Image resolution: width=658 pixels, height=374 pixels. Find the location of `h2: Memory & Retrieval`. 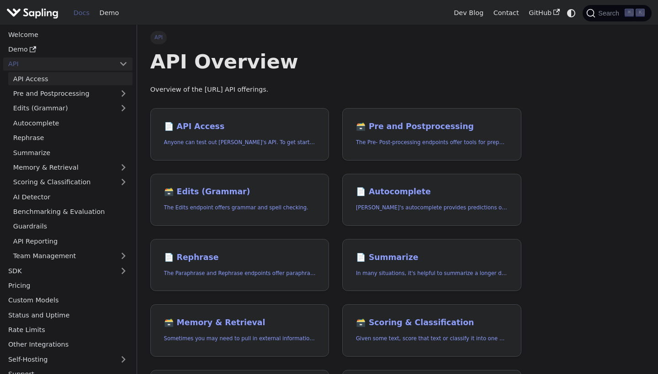

h2: Memory & Retrieval is located at coordinates (240, 323).